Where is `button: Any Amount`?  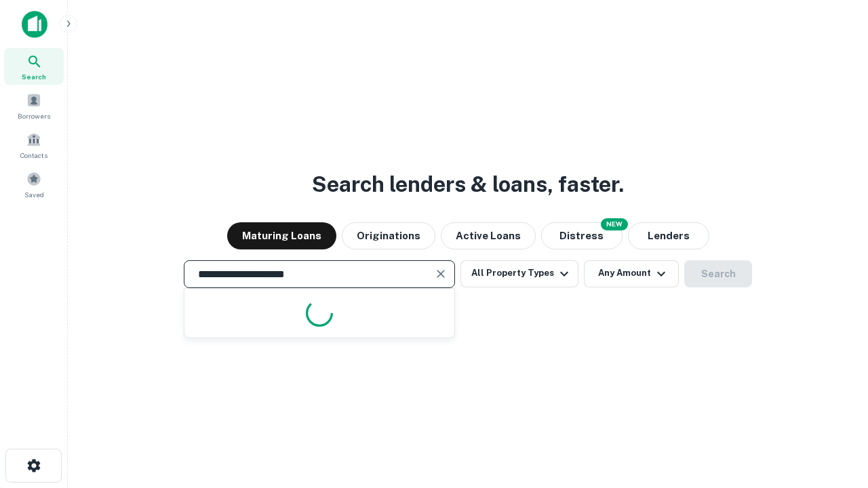
button: Any Amount is located at coordinates (632, 274).